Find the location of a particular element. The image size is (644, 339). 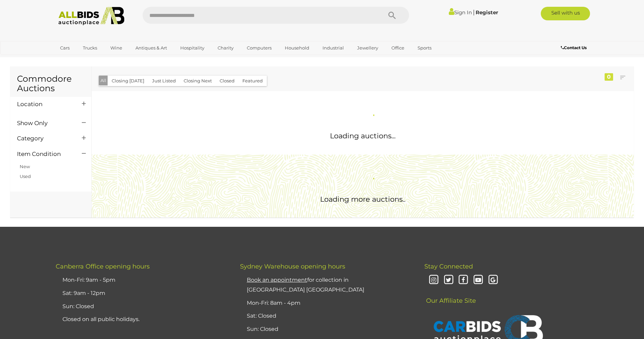

a: Register is located at coordinates (487, 12).